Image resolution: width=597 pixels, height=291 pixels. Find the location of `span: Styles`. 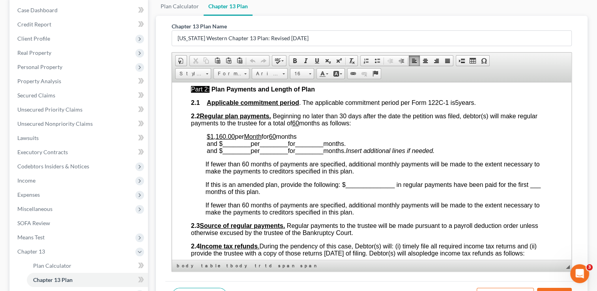

span: Styles is located at coordinates (189, 74).